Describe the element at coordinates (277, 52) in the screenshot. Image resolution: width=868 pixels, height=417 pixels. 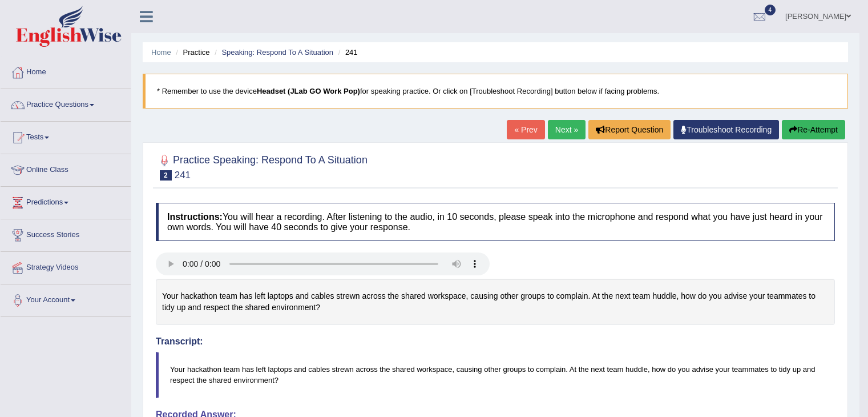
I see `a: Speaking: Respond To A Situation` at that location.